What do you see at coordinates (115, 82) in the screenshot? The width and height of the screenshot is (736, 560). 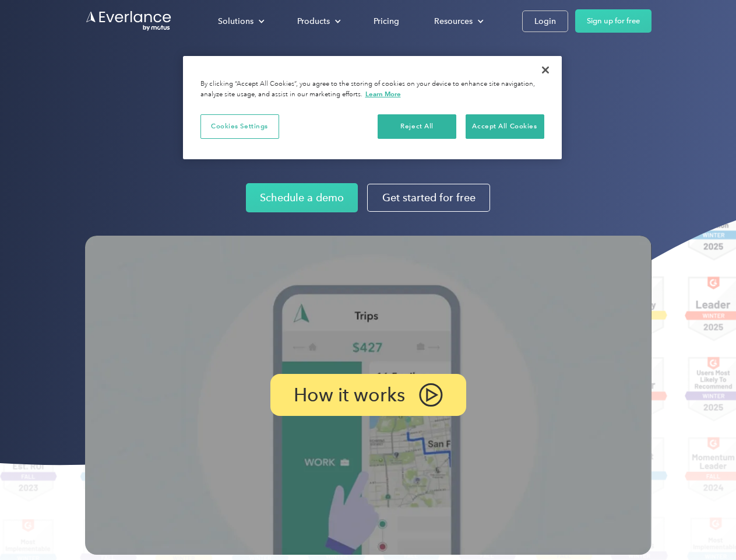 I see `input: Submit` at bounding box center [115, 82].